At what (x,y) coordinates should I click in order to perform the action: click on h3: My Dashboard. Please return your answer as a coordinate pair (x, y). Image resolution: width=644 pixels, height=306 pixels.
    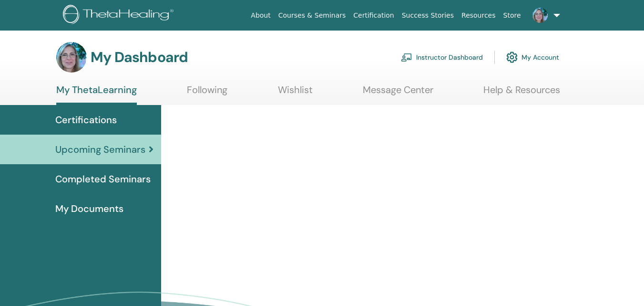
    Looking at the image, I should click on (139, 57).